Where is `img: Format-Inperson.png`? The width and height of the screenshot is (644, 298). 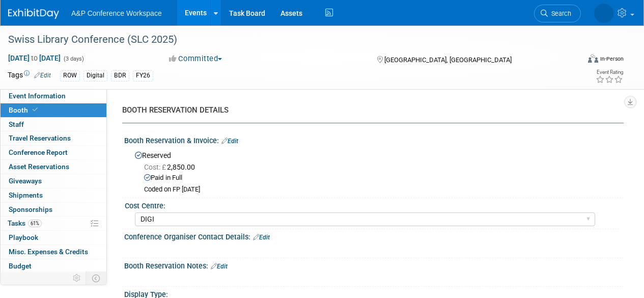
img: Format-Inperson.png is located at coordinates (593, 58).